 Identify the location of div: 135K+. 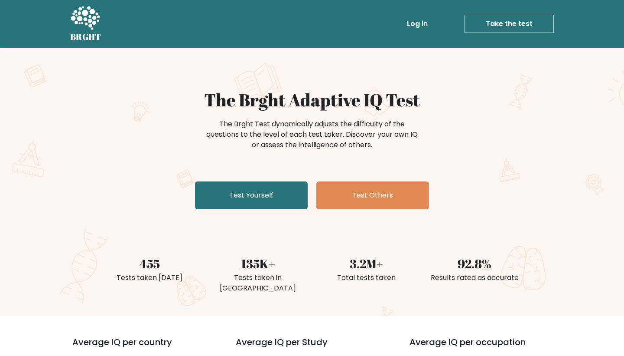
(258, 263).